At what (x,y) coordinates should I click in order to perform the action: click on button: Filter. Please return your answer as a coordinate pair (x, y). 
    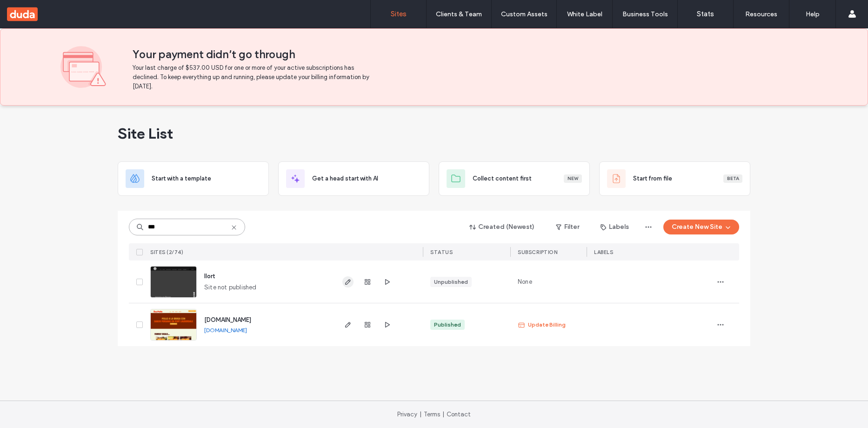
    Looking at the image, I should click on (567, 228).